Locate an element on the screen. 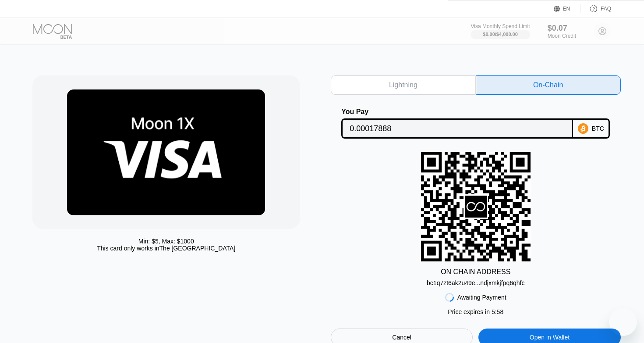 This screenshot has height=343, width=644. div: Awaiting Payment is located at coordinates (482, 298).